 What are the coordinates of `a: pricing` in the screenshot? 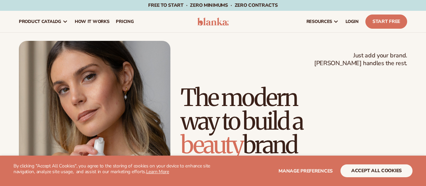 It's located at (125, 22).